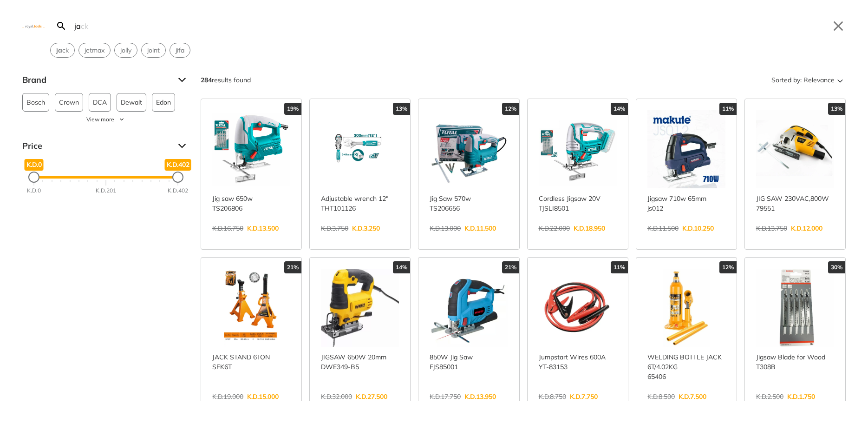  I want to click on div: Suggestion: jifa, so click(179, 50).